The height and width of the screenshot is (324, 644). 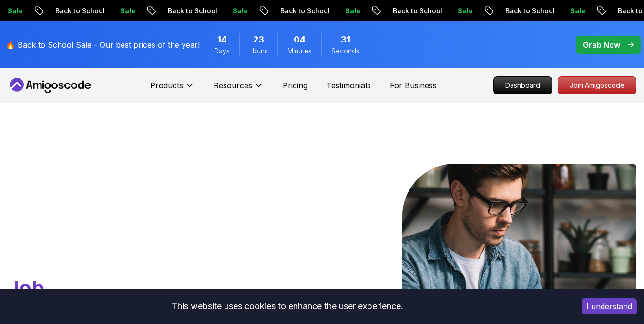 I want to click on p: Testimonials, so click(x=349, y=85).